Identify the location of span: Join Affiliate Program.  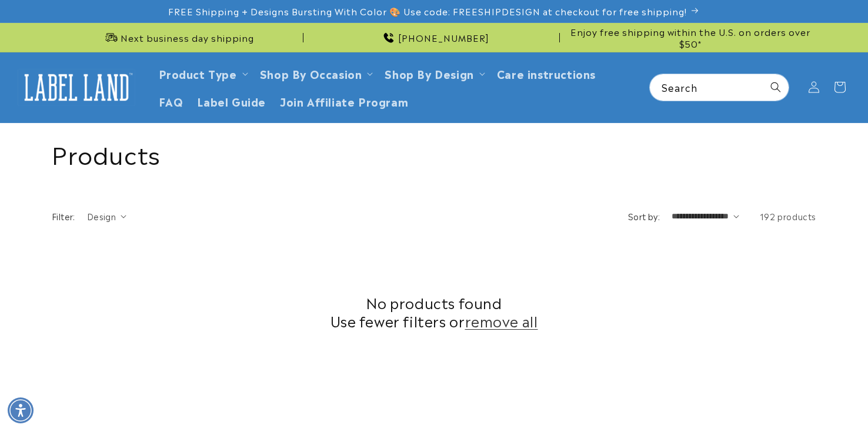
(344, 100).